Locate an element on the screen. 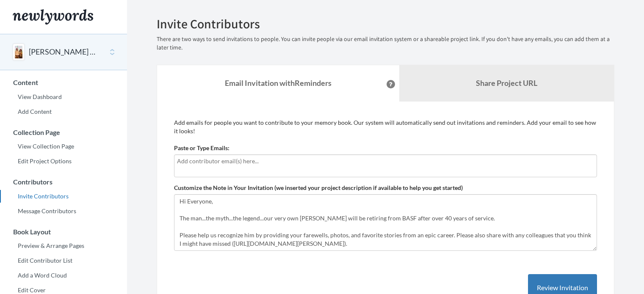  h2: Invite Contributors is located at coordinates (385, 24).